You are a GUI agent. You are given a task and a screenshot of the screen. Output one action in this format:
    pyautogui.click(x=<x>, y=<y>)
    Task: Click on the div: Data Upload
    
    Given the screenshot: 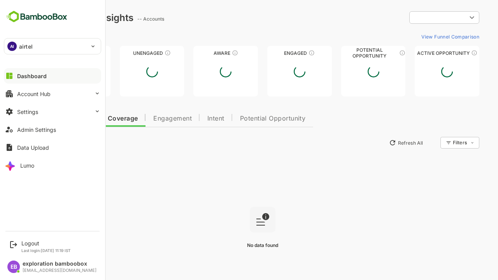 What is the action you would take?
    pyautogui.click(x=33, y=148)
    